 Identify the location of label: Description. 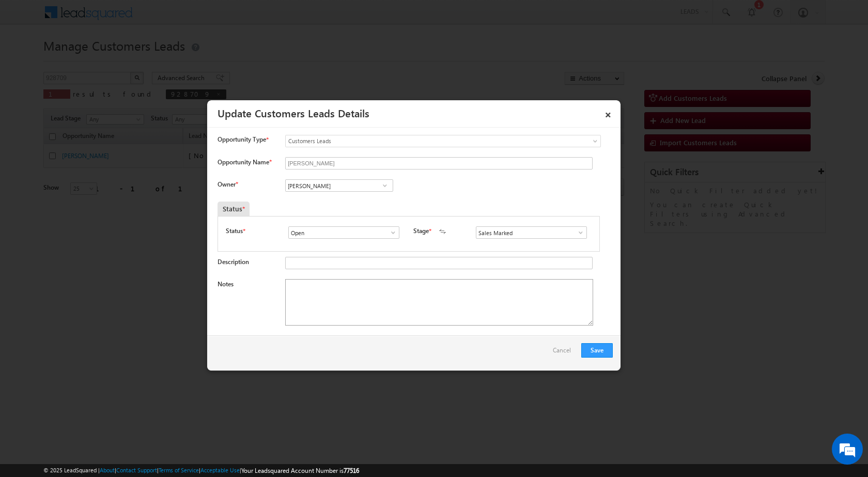
(233, 261).